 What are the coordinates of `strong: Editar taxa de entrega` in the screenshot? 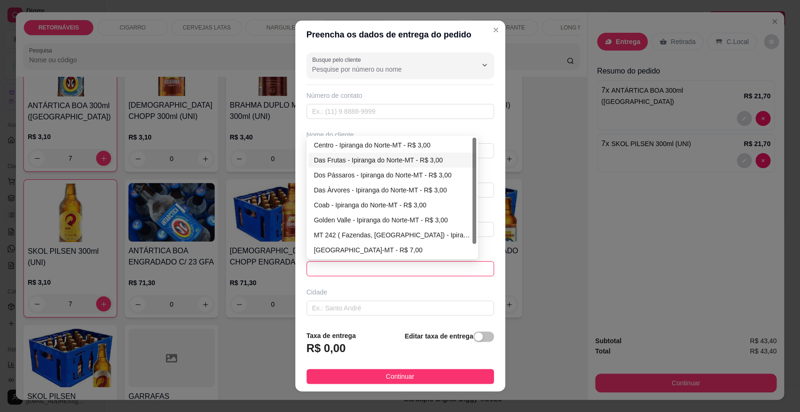 It's located at (439, 336).